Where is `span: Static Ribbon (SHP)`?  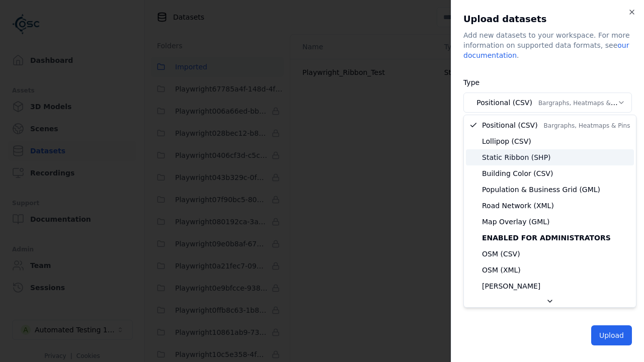 span: Static Ribbon (SHP) is located at coordinates (516, 157).